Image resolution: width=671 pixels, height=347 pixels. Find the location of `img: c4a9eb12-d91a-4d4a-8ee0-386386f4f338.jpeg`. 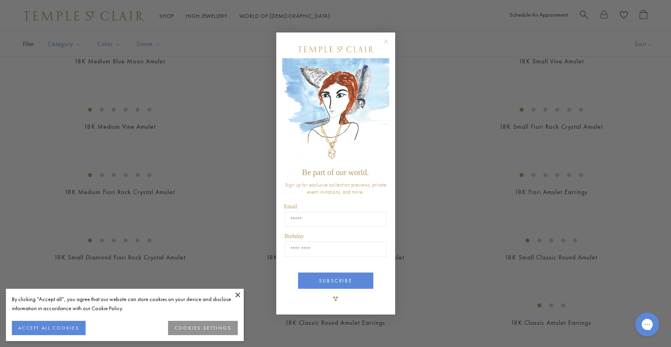

img: c4a9eb12-d91a-4d4a-8ee0-386386f4f338.jpeg is located at coordinates (335, 111).